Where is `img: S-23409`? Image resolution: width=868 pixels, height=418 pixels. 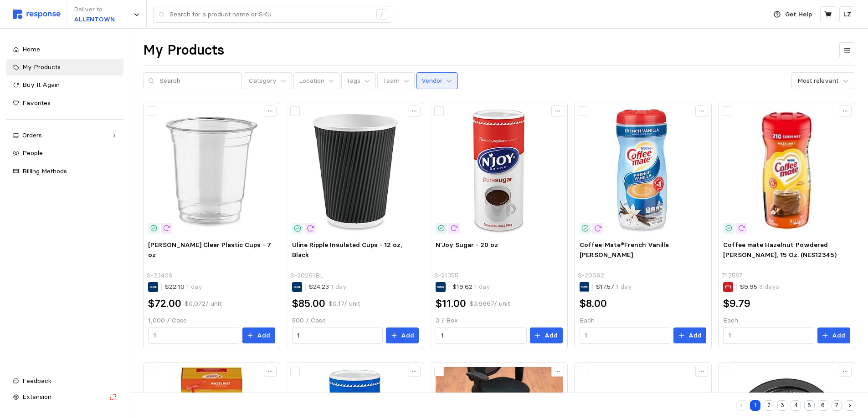 img: S-23409 is located at coordinates (211, 171).